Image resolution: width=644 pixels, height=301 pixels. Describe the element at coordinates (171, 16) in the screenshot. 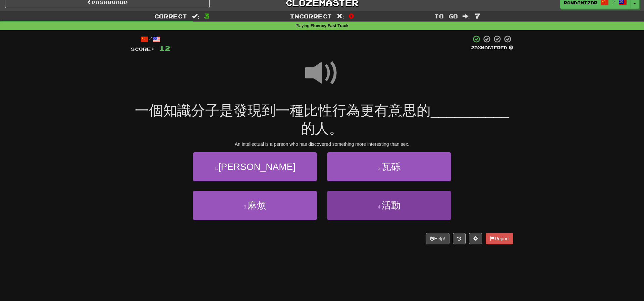

I see `span: Correct` at that location.